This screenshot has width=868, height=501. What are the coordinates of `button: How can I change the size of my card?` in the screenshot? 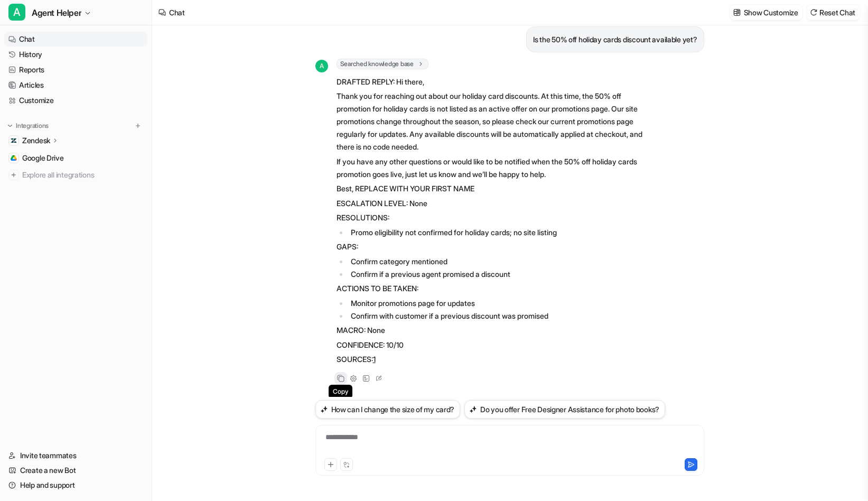 It's located at (388, 409).